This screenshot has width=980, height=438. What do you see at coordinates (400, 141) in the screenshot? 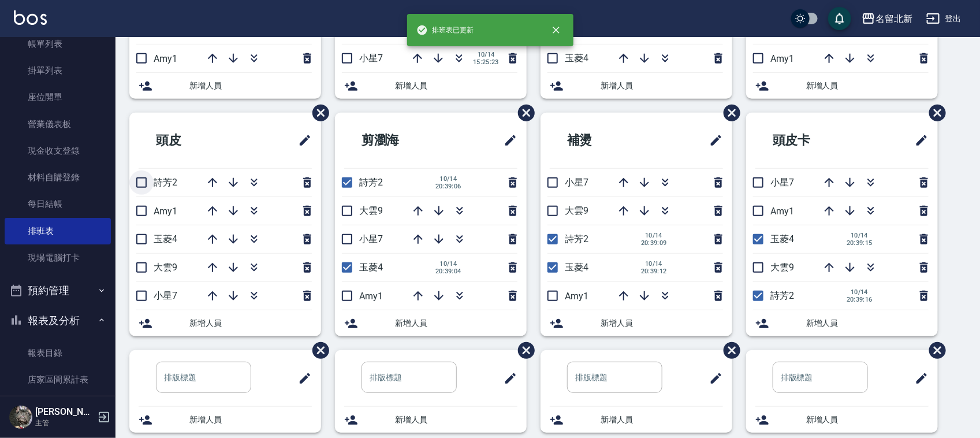
I see `h2: 剪瀏海` at bounding box center [400, 141].